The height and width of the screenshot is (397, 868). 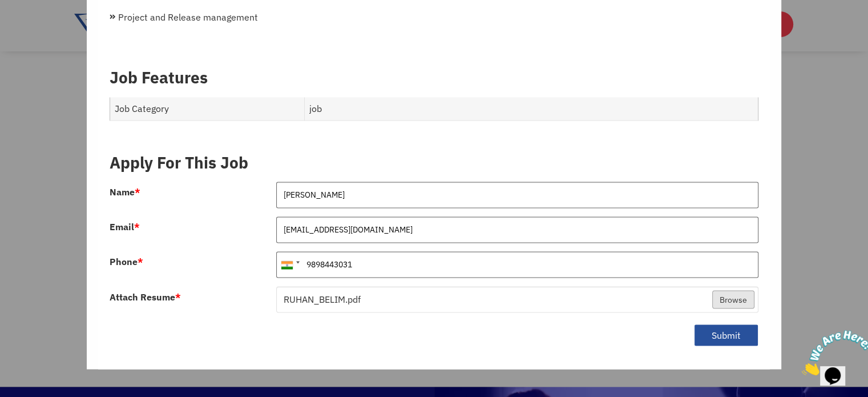 What do you see at coordinates (125, 192) in the screenshot?
I see `label: Name` at bounding box center [125, 192].